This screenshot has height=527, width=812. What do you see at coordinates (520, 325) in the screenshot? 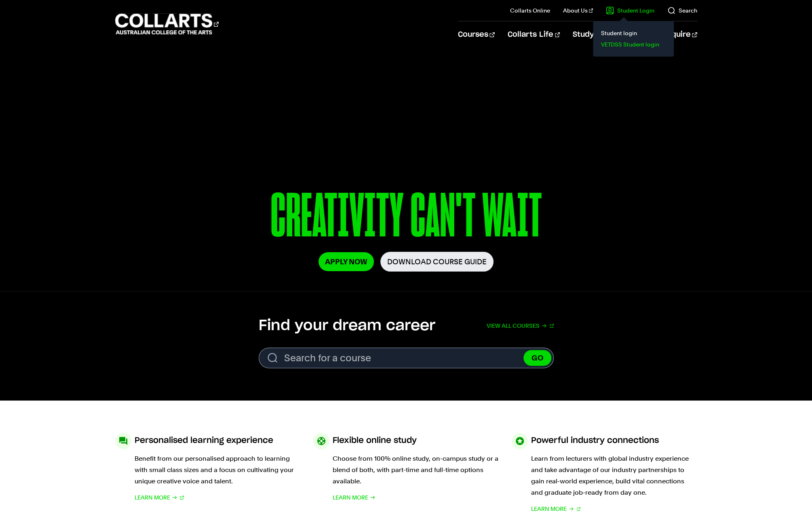
I see `a: View all courses` at bounding box center [520, 325].